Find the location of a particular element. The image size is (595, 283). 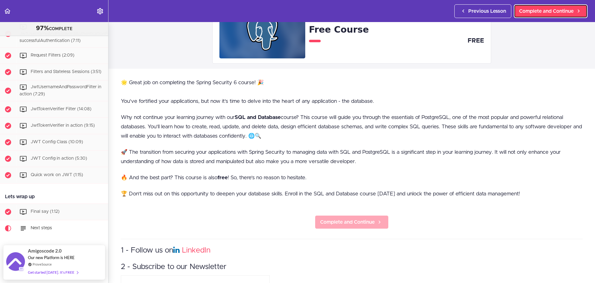

div: COMPLETE is located at coordinates (54, 29).